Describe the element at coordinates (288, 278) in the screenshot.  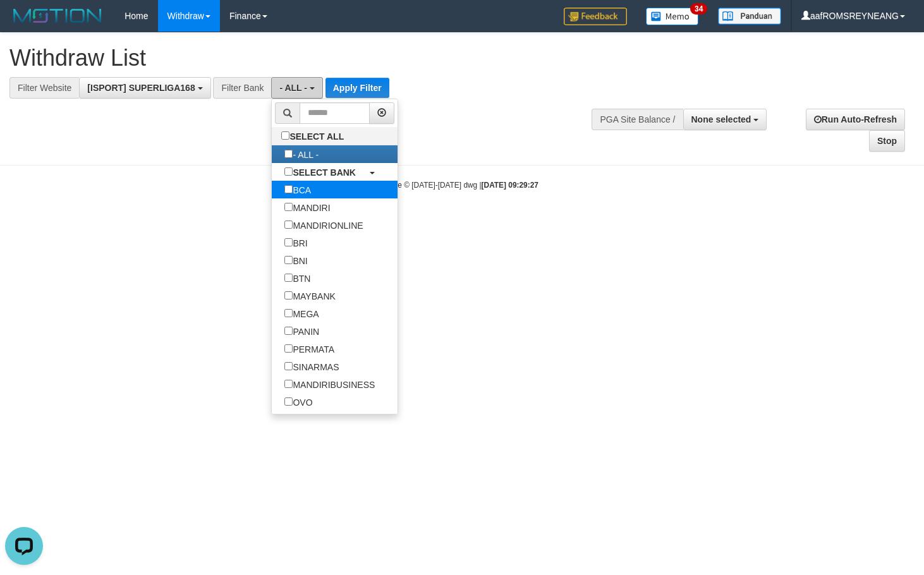
I see `input: BTN` at that location.